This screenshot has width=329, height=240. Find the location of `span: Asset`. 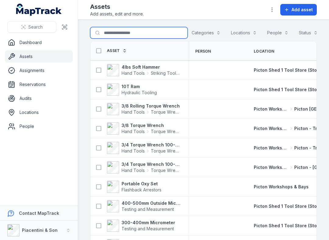

span: Asset is located at coordinates (113, 51).